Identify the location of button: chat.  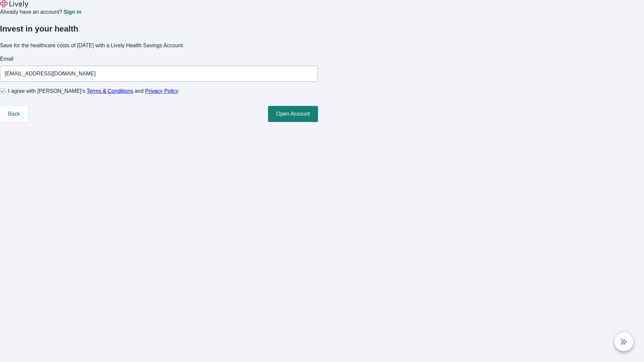
(624, 342).